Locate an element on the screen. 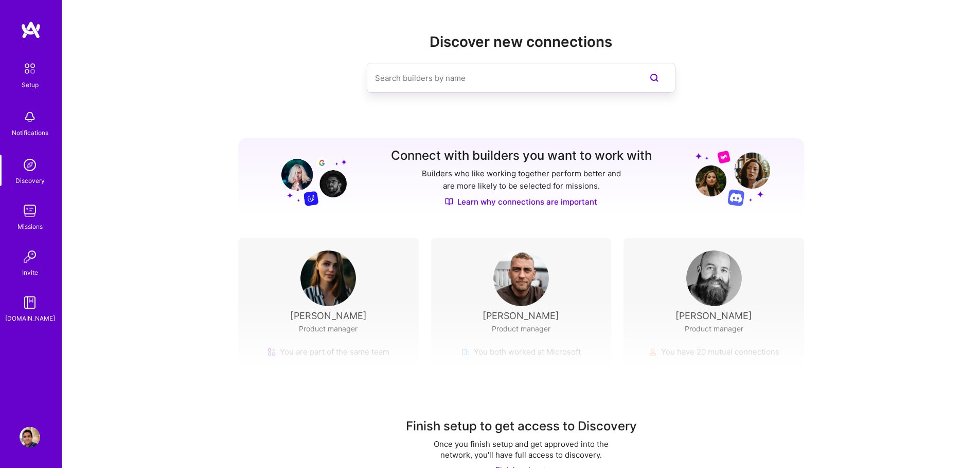  img: discovery is located at coordinates (30, 164).